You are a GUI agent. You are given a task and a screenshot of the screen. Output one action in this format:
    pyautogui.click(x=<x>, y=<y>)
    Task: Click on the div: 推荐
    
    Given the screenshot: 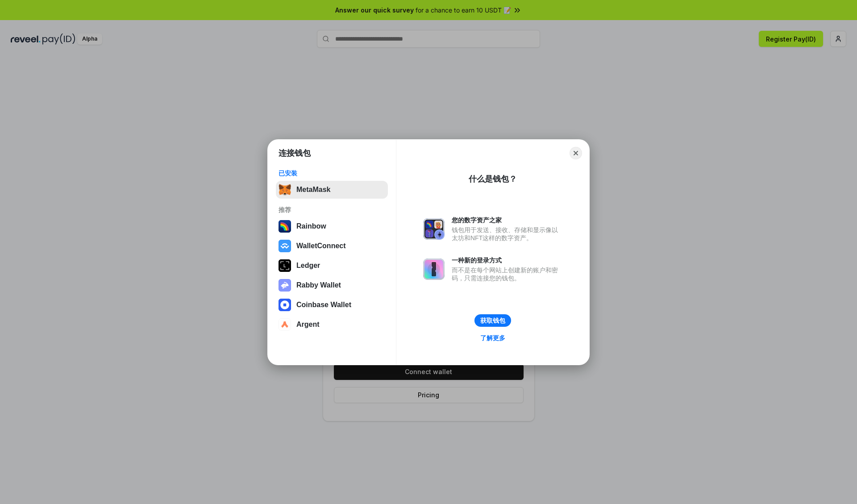 What is the action you would take?
    pyautogui.click(x=331, y=209)
    